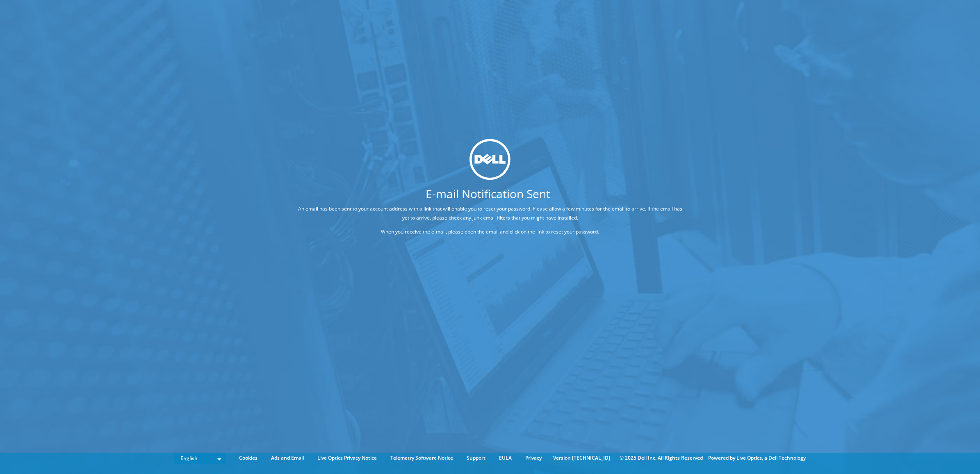  I want to click on h1: E-mail Notification Sent, so click(489, 194).